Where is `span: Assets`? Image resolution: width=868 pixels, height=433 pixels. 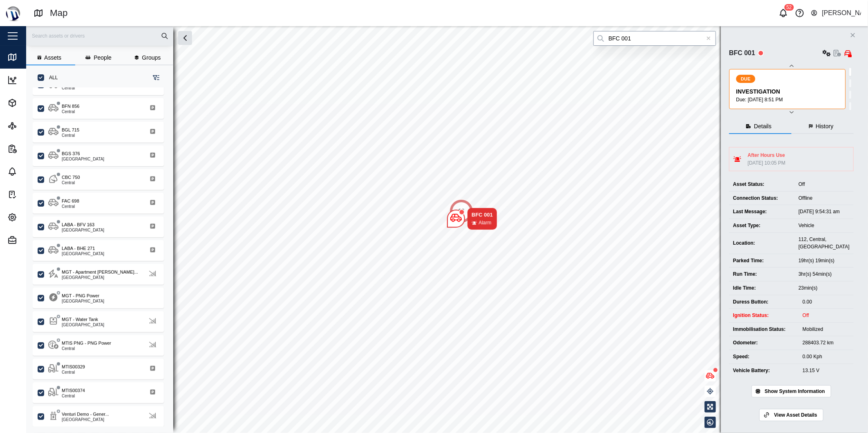 span: Assets is located at coordinates (52, 57).